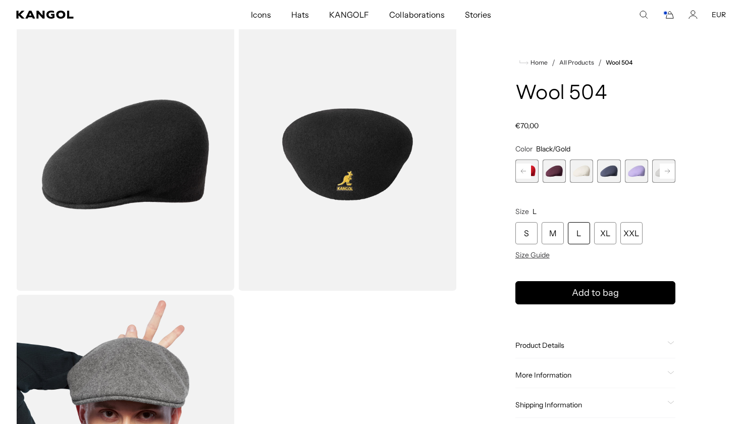 The image size is (742, 424). What do you see at coordinates (693, 15) in the screenshot?
I see `a: Account` at bounding box center [693, 15].